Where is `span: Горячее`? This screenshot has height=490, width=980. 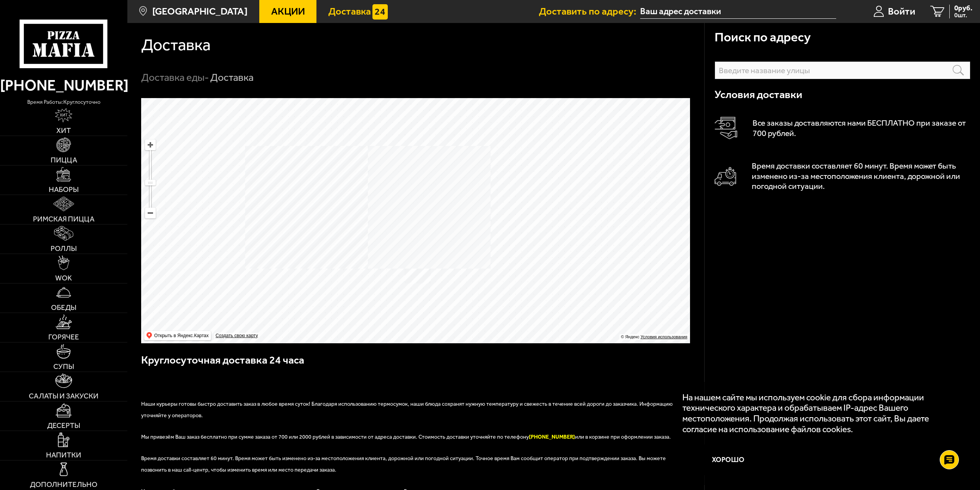 span: Горячее is located at coordinates (64, 337).